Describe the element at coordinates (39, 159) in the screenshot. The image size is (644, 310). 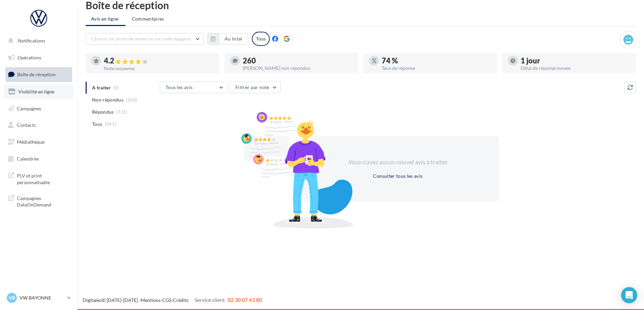
I see `a: Calendrier` at that location.